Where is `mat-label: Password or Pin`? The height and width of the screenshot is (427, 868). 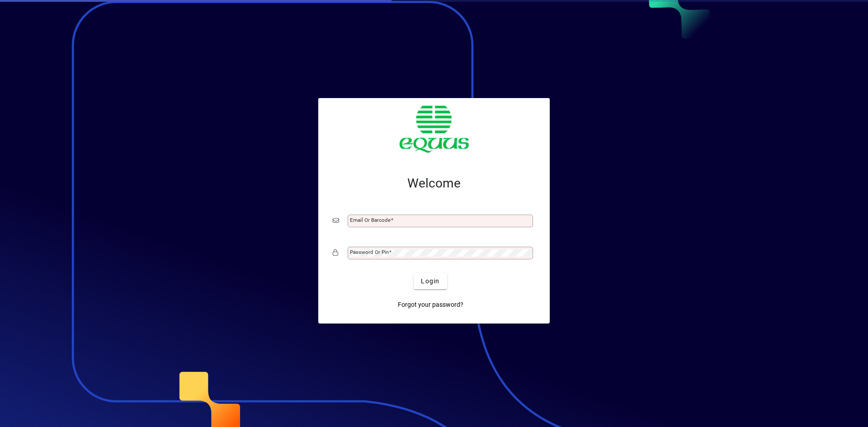
mat-label: Password or Pin is located at coordinates (369, 252).